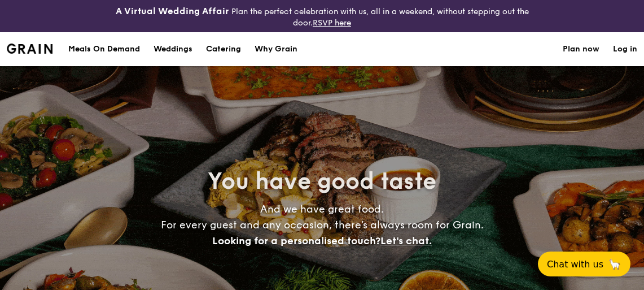 Image resolution: width=644 pixels, height=290 pixels. Describe the element at coordinates (575, 264) in the screenshot. I see `span: Chat with us` at that location.